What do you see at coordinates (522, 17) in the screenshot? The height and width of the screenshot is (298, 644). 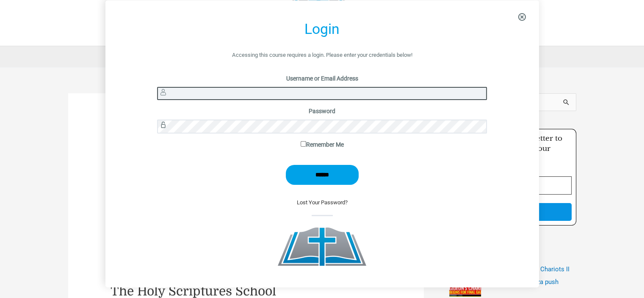 I see `span: Close the login modal` at bounding box center [522, 17].